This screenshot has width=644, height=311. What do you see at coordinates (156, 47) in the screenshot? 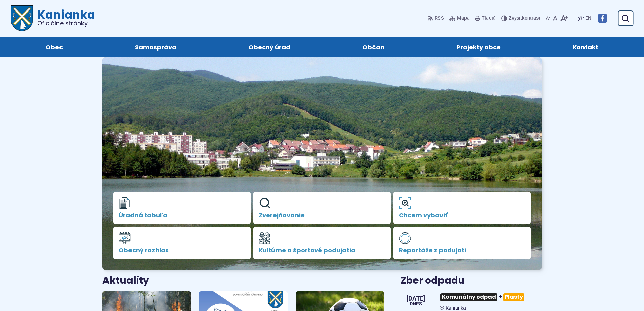
I see `span: Samospráva` at bounding box center [156, 47].